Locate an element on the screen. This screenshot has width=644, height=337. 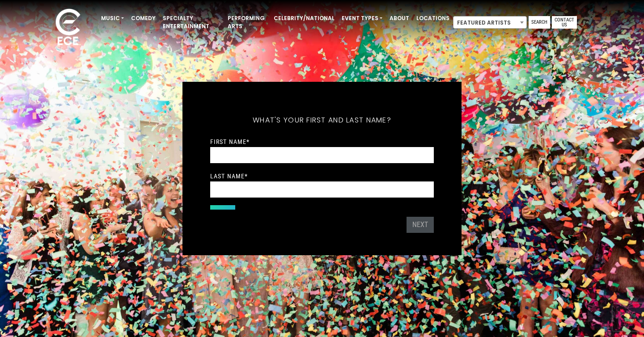
a: Contact Us is located at coordinates (564, 22).